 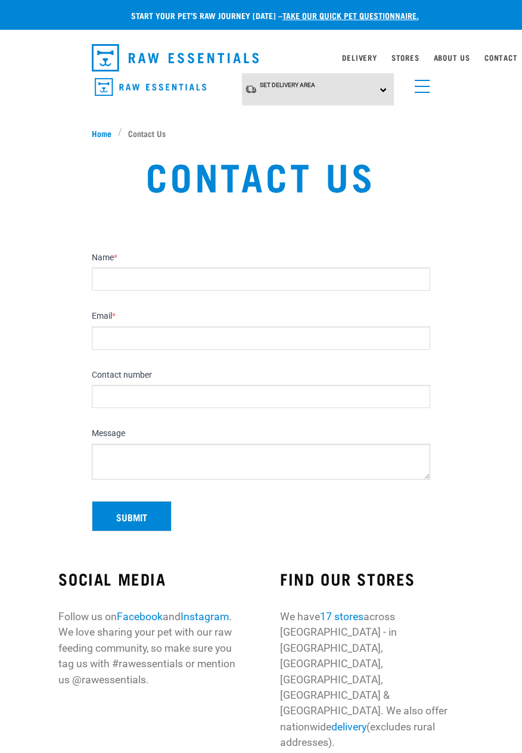 I want to click on a: Facebook, so click(x=139, y=617).